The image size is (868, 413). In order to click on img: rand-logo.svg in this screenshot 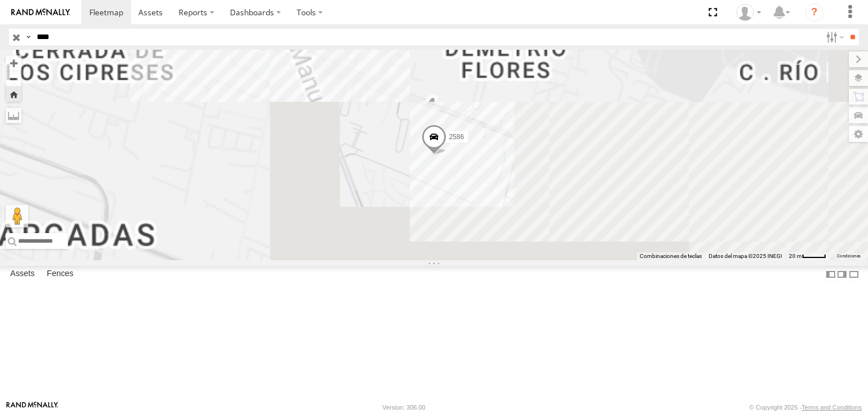, I will do `click(41, 12)`.